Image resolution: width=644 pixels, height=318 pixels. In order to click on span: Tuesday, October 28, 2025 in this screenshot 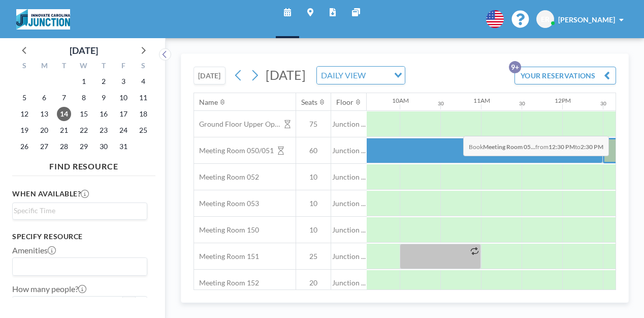, I will do `click(64, 147)`.